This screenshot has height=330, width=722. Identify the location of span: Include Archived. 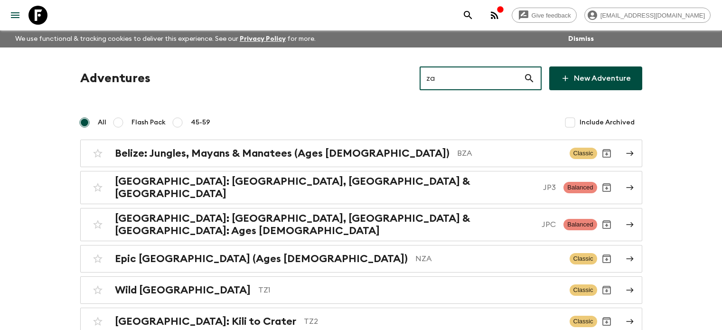
(607, 122).